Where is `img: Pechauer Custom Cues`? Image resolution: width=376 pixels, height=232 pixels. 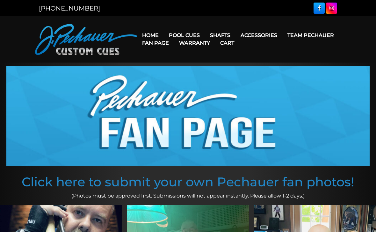
img: Pechauer Custom Cues is located at coordinates (86, 39).